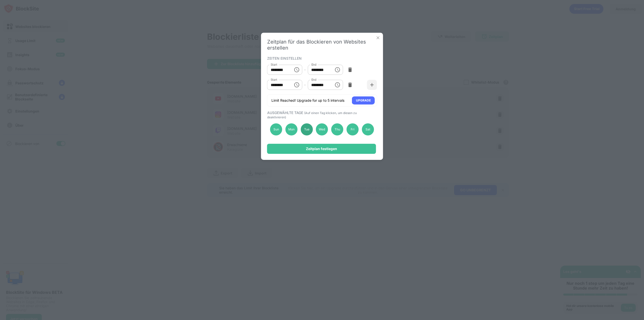 The image size is (644, 320). Describe the element at coordinates (363, 100) in the screenshot. I see `div: UPGRADE` at that location.